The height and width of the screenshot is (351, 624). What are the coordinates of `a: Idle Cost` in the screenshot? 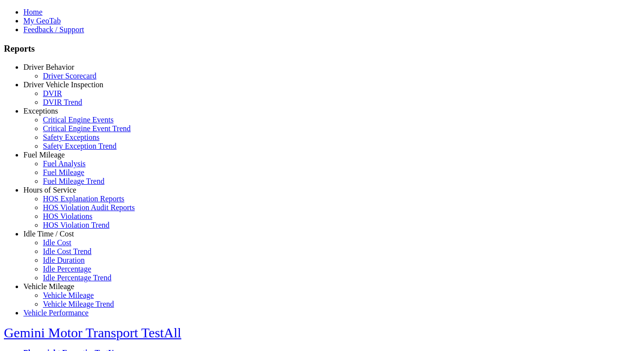 It's located at (57, 242).